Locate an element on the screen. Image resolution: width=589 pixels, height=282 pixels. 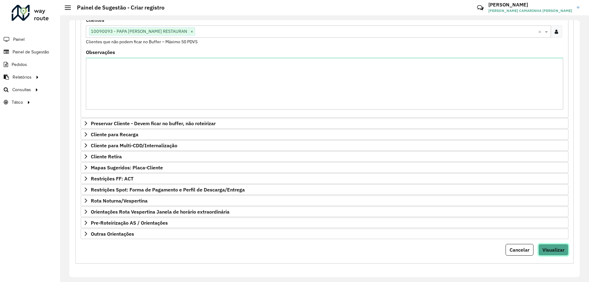
div: Priorizar Cliente - Não podem ficar no buffer is located at coordinates (324, 66).